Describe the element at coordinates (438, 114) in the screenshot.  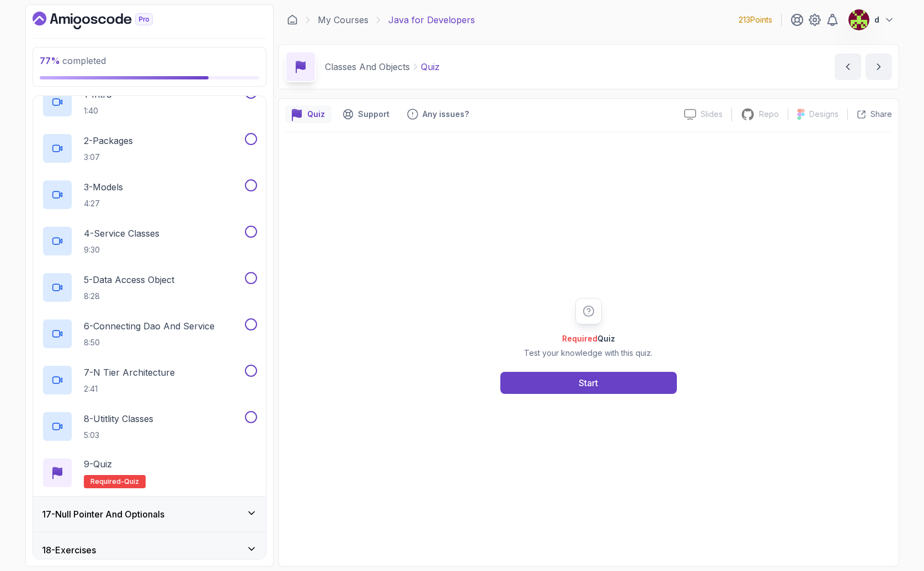
I see `button: Feedback button` at that location.